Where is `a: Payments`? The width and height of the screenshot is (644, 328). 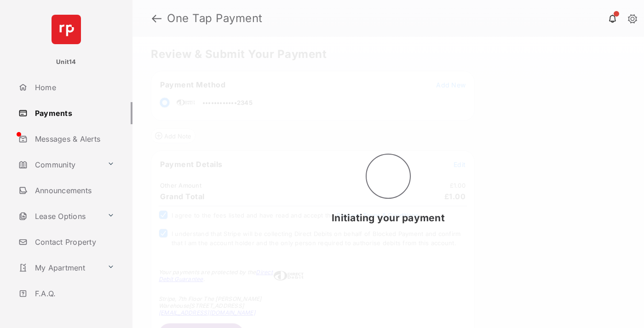
a: Payments is located at coordinates (73, 113).